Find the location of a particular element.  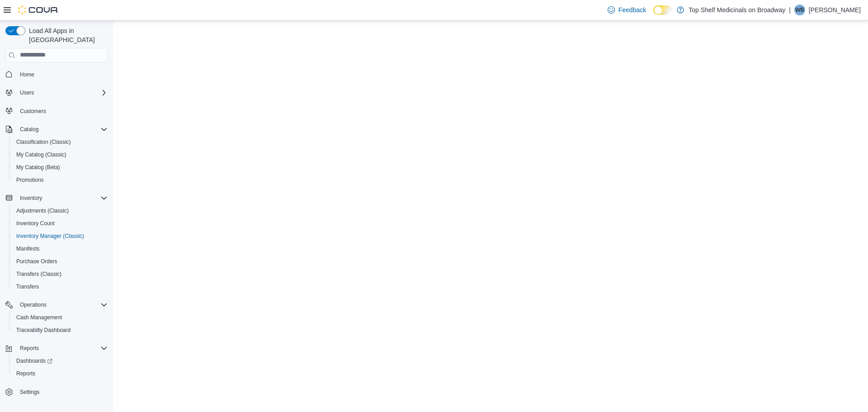

a: Feedback is located at coordinates (627, 10).